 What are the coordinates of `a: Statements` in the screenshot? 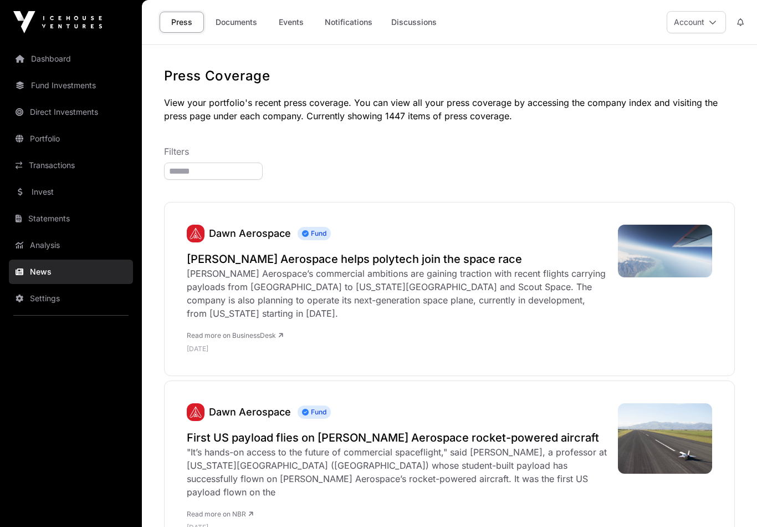 It's located at (71, 218).